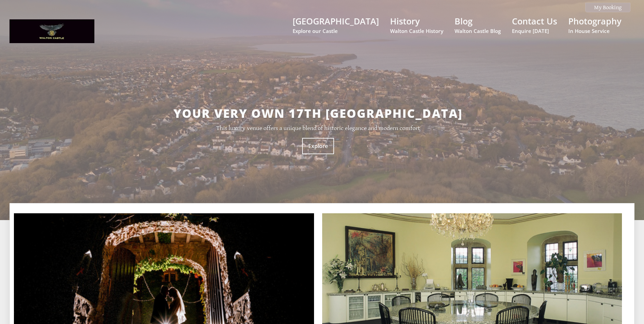 Image resolution: width=644 pixels, height=324 pixels. Describe the element at coordinates (416, 25) in the screenshot. I see `a: HistoryWalton Castle History` at that location.